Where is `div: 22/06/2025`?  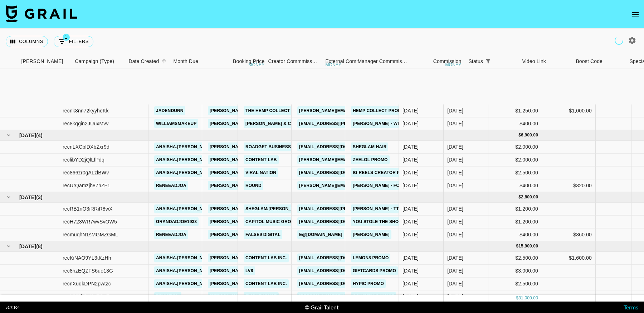 div: 22/06/2025 is located at coordinates (410, 209).